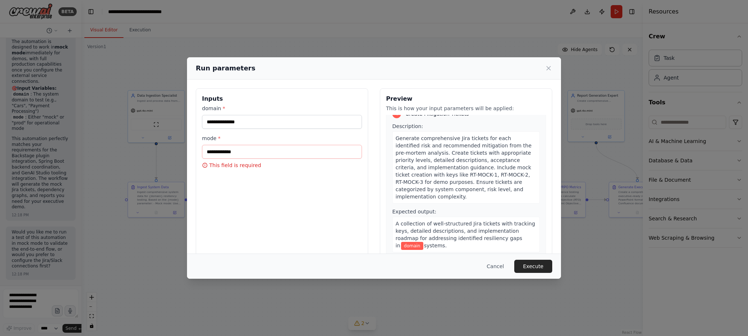  I want to click on h3: Preview, so click(466, 99).